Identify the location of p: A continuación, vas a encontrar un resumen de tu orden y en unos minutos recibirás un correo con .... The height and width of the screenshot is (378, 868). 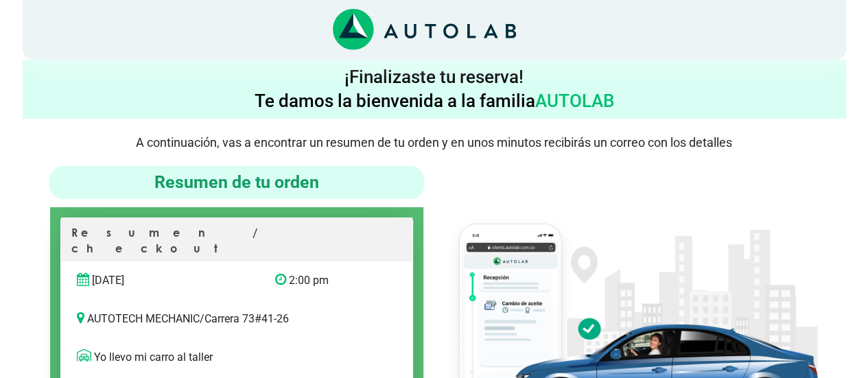
(434, 142).